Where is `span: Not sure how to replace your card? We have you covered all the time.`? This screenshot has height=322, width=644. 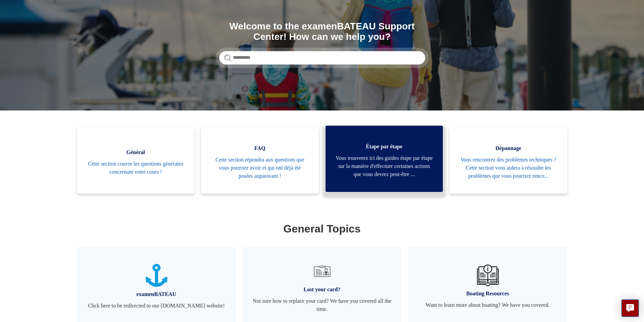
span: Not sure how to replace your card? We have you covered all the time. is located at coordinates (322, 305).